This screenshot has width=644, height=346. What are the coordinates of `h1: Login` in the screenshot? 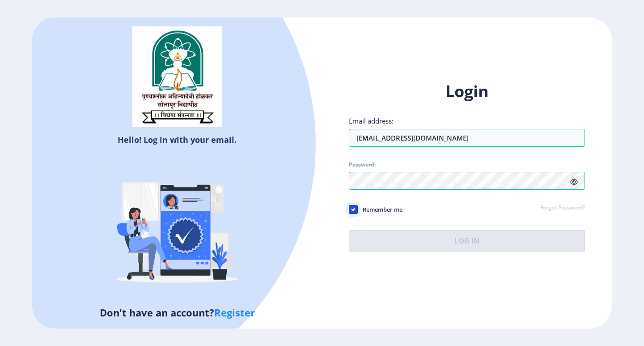 It's located at (467, 91).